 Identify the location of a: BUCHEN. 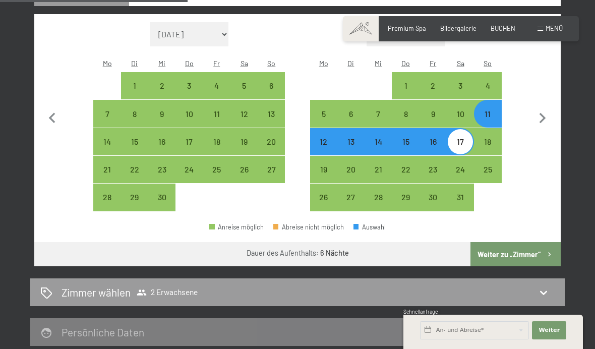
(503, 28).